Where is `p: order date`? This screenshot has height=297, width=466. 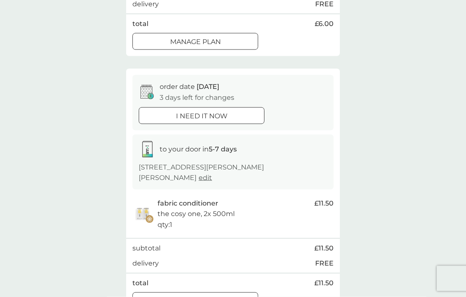
p: order date is located at coordinates (189, 87).